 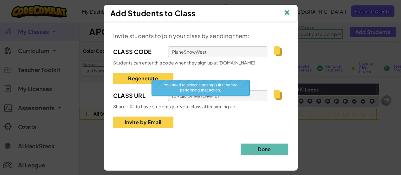 I want to click on button: Invite by Email, so click(x=143, y=122).